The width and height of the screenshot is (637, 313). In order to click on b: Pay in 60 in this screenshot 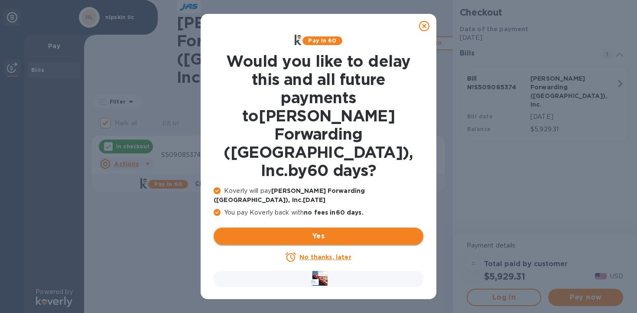, I will do `click(322, 40)`.